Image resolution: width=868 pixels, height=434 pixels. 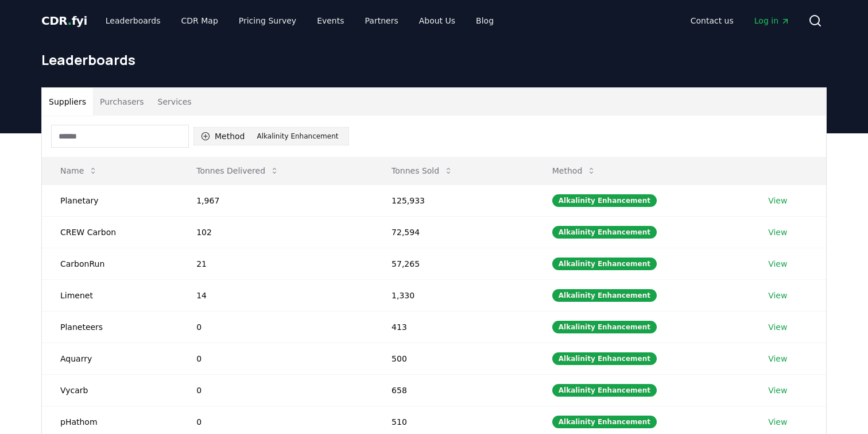 What do you see at coordinates (133, 20) in the screenshot?
I see `a: Leaderboards` at bounding box center [133, 20].